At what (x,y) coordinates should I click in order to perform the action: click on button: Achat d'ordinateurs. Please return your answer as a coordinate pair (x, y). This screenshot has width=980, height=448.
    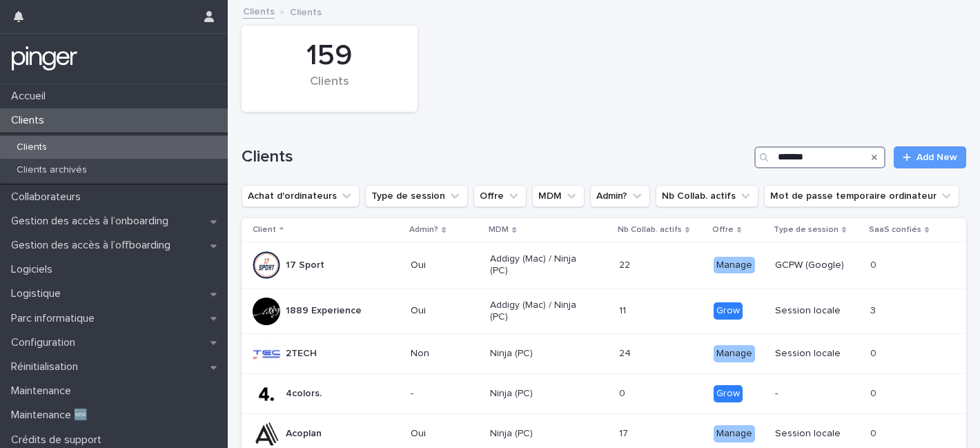
    Looking at the image, I should click on (301, 196).